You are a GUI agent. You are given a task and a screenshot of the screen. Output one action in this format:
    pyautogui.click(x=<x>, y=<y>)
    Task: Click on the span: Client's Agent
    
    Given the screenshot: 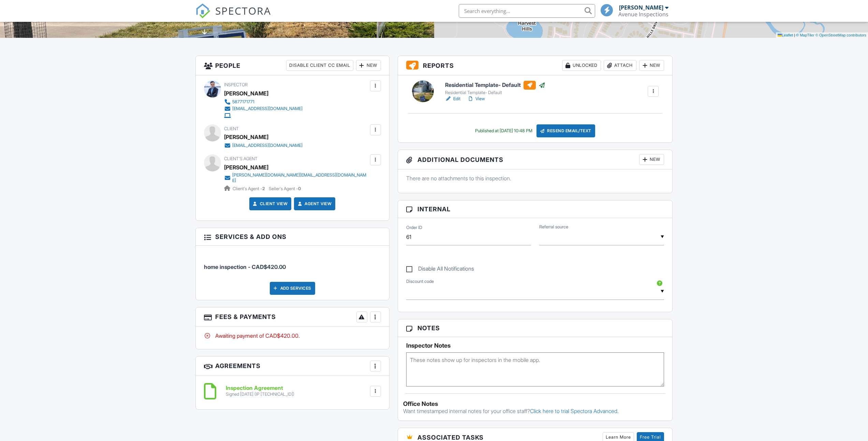 What is the action you would take?
    pyautogui.click(x=241, y=159)
    